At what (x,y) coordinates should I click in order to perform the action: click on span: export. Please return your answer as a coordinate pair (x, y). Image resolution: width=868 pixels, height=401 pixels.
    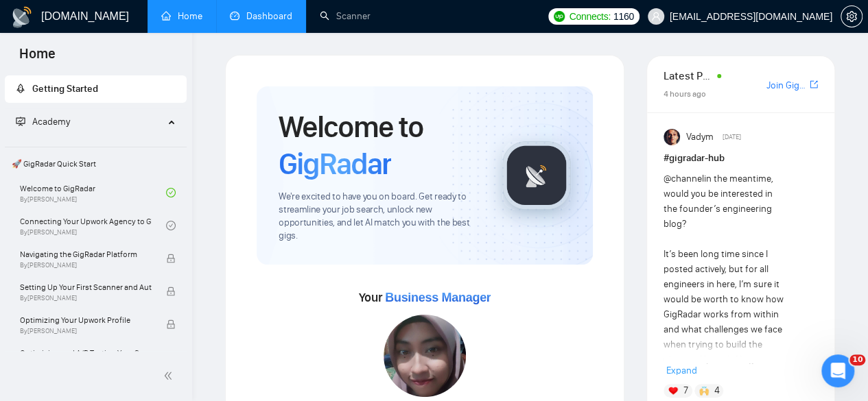
    Looking at the image, I should click on (813, 84).